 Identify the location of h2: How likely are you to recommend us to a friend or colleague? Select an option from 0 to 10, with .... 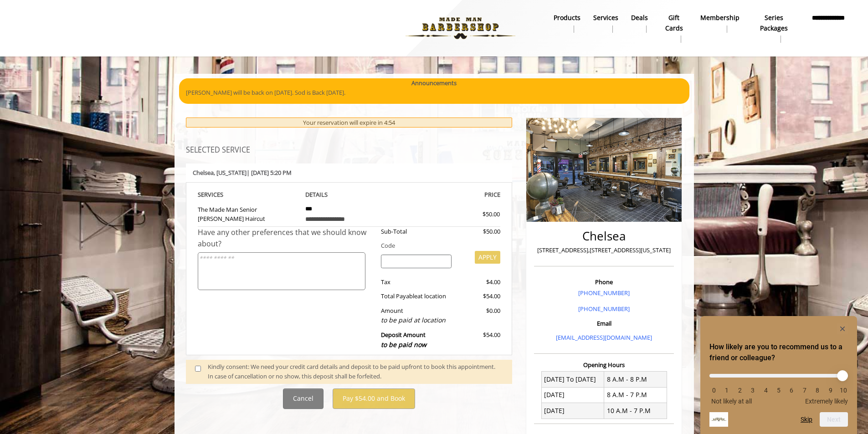
(778, 352).